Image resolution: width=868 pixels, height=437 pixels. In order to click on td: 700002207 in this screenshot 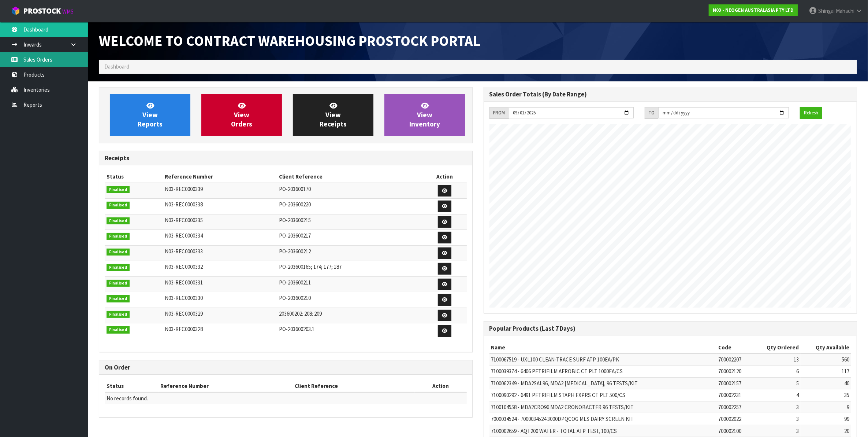, I will do `click(734, 359)`.